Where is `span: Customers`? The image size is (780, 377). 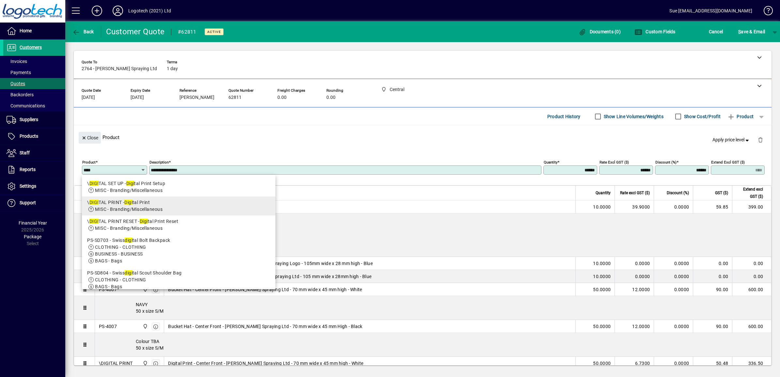 span: Customers is located at coordinates (31, 47).